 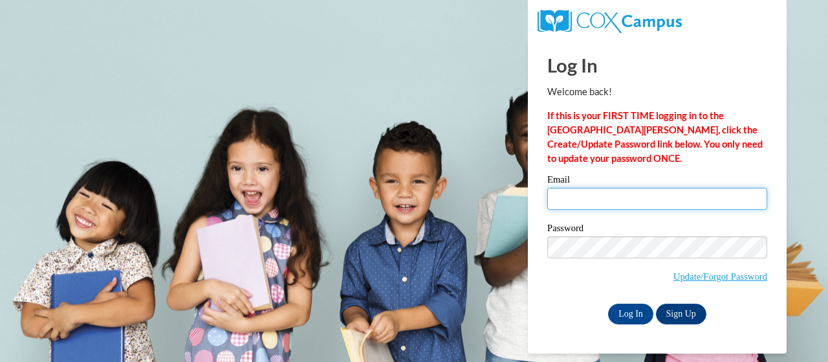 I want to click on img: COX Campus, so click(x=609, y=21).